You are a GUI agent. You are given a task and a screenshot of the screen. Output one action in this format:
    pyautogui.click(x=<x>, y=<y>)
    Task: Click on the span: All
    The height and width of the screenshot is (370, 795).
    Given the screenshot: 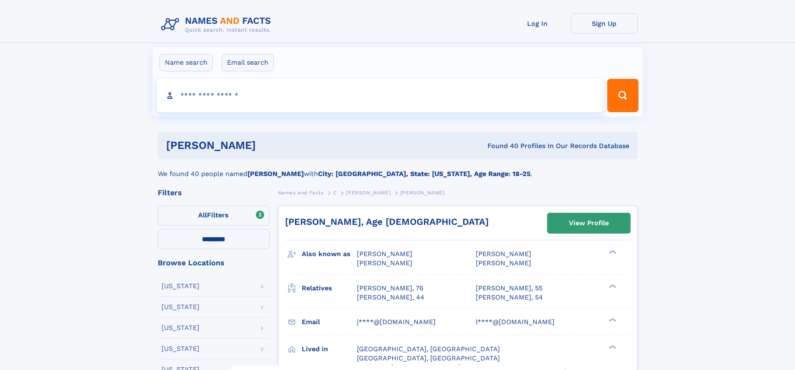 What is the action you would take?
    pyautogui.click(x=202, y=215)
    